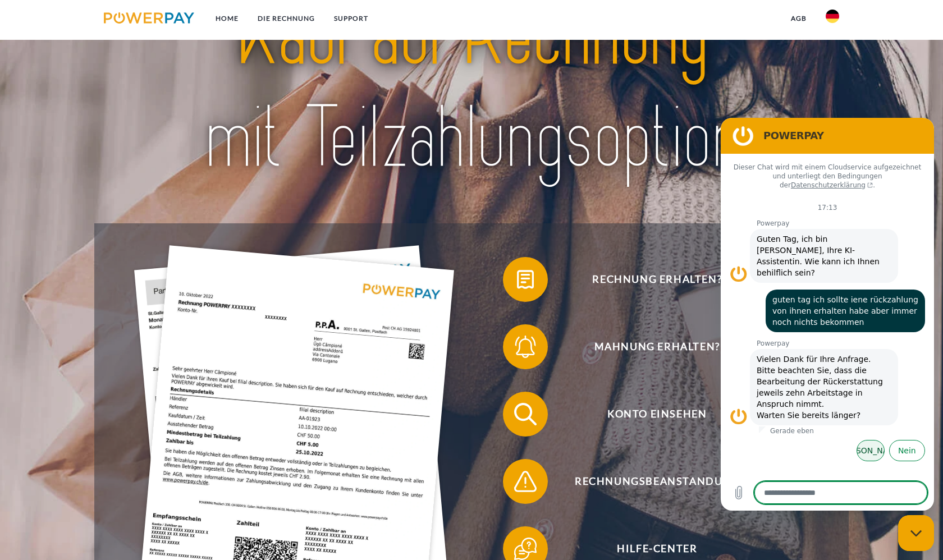 The width and height of the screenshot is (943, 560). What do you see at coordinates (526, 481) in the screenshot?
I see `img: qb_warning.svg` at bounding box center [526, 481].